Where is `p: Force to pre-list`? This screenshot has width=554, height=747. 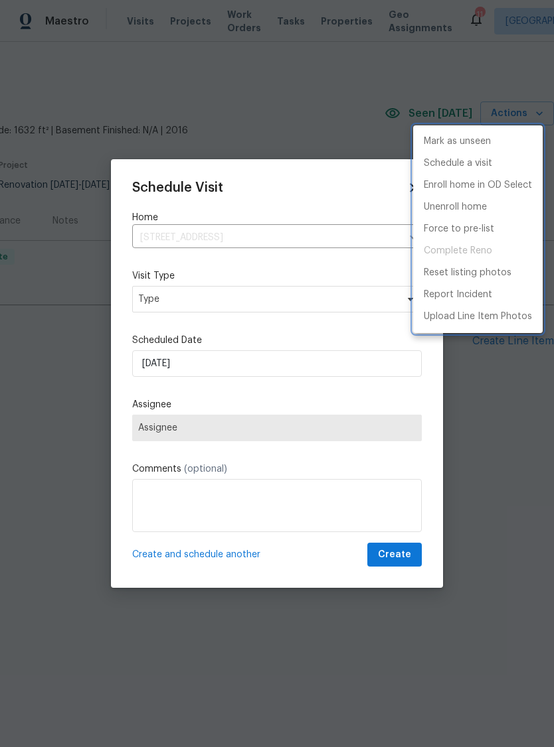
p: Force to pre-list is located at coordinates (459, 229).